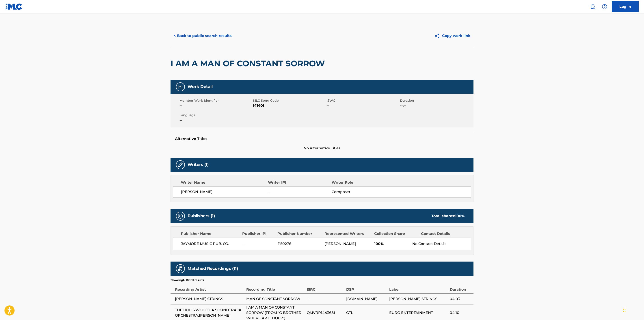  I want to click on span: Composer, so click(361, 192).